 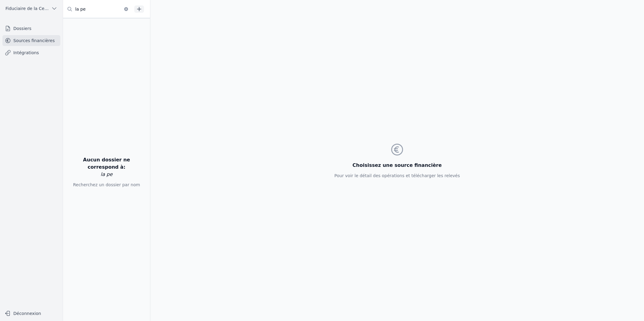 I want to click on h3: Aucun dossier ne correspond à:, so click(x=106, y=168).